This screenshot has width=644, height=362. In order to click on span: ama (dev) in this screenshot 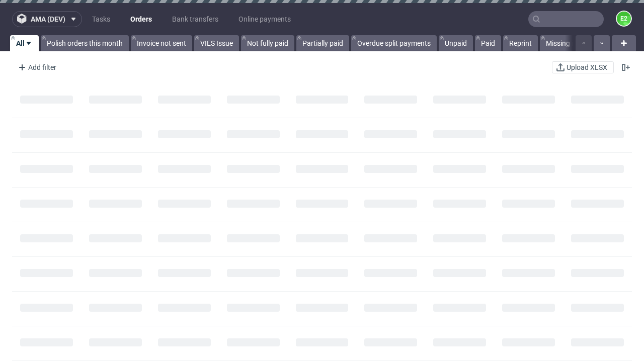, I will do `click(48, 19)`.